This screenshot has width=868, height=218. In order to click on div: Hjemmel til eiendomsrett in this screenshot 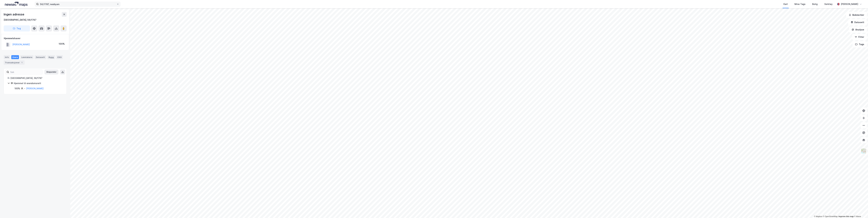, I will do `click(38, 83)`.